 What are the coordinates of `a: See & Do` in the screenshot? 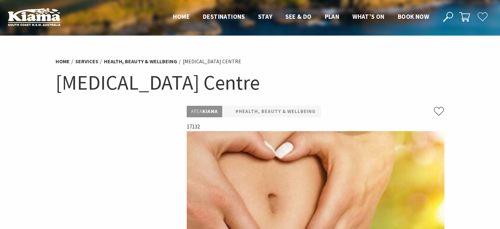 It's located at (298, 17).